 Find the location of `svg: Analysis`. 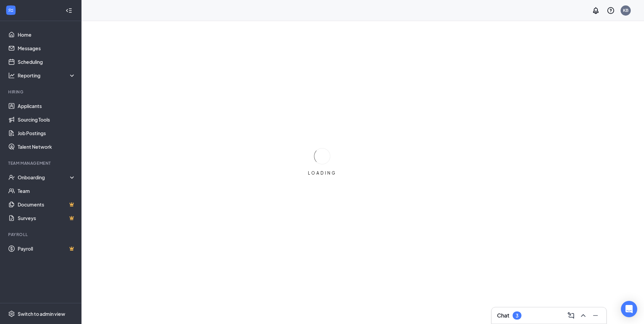

svg: Analysis is located at coordinates (11, 76).